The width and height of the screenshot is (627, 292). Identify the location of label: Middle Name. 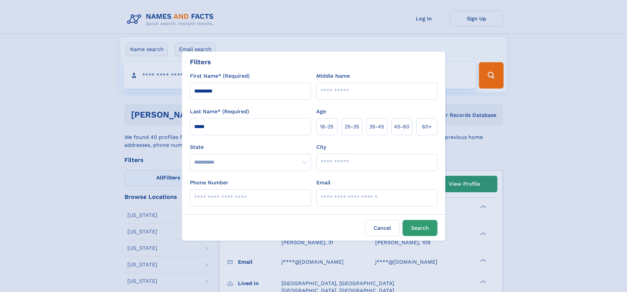
(333, 76).